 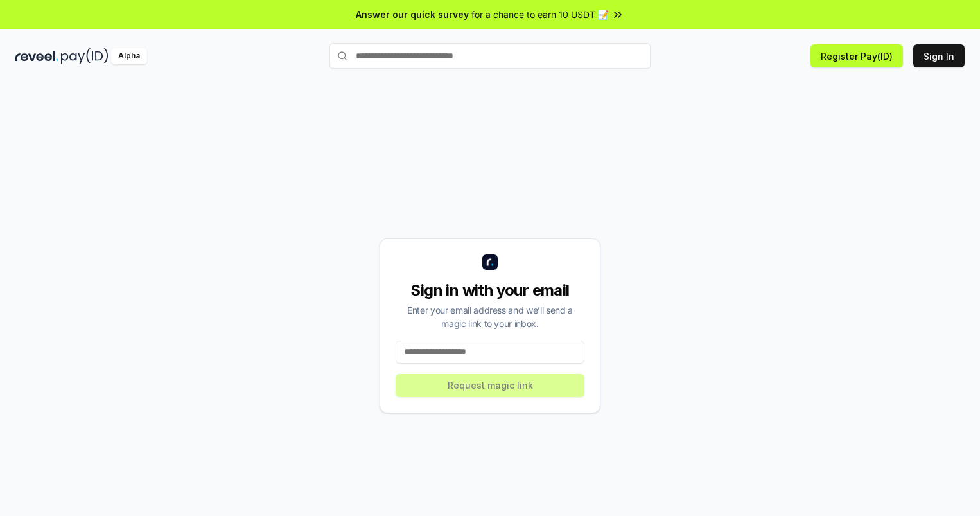 I want to click on span: for a chance to earn 10 USDT 📝, so click(x=540, y=14).